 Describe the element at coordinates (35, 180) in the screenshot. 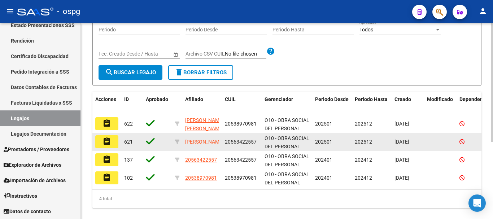

I see `span: Importación de Archivos` at that location.